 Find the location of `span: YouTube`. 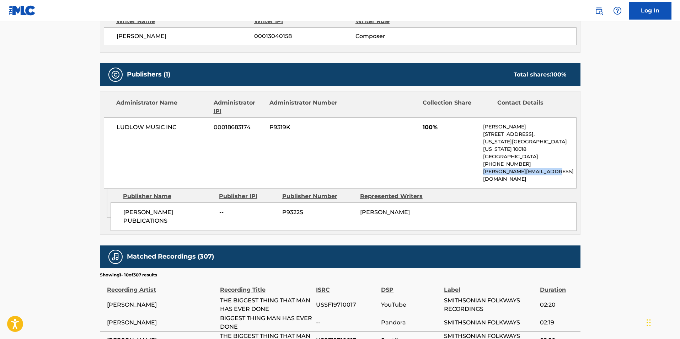

span: YouTube is located at coordinates (410, 305).